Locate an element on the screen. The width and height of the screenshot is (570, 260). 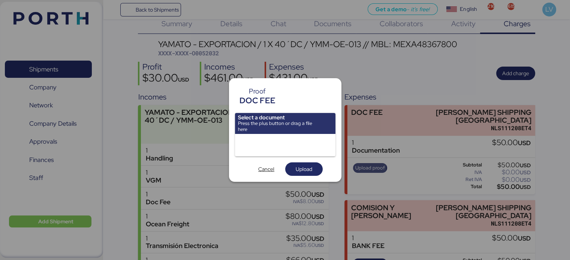
button: Cancel is located at coordinates (266, 169).